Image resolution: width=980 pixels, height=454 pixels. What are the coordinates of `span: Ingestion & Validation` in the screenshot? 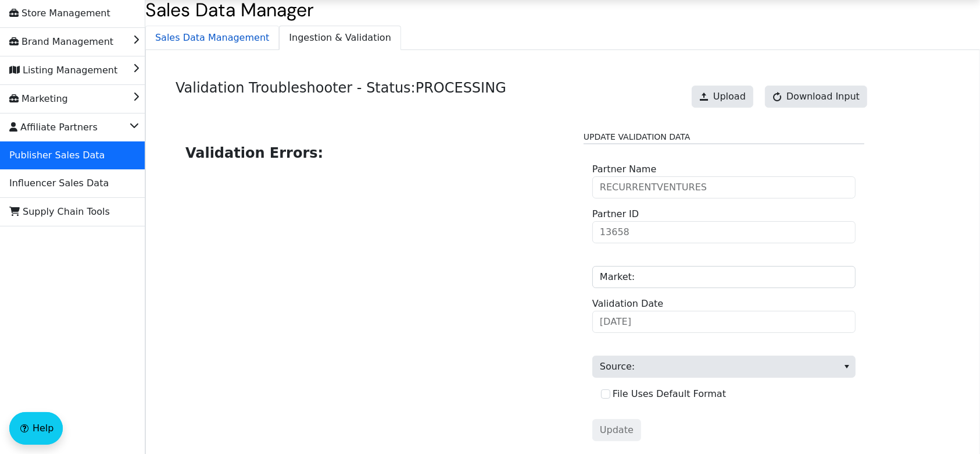 It's located at (340, 38).